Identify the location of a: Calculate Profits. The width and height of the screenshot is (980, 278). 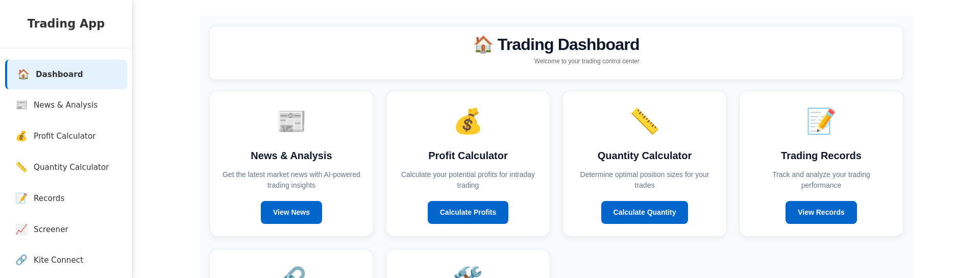
(468, 213).